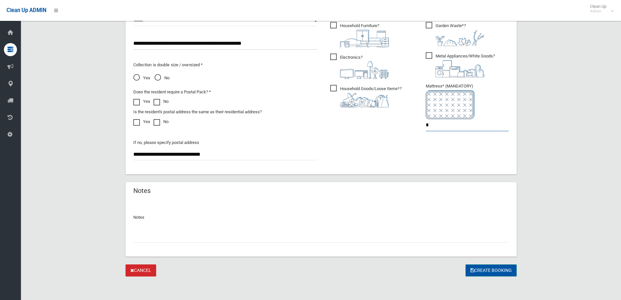  Describe the element at coordinates (360, 35) in the screenshot. I see `span: Household Furniture` at that location.